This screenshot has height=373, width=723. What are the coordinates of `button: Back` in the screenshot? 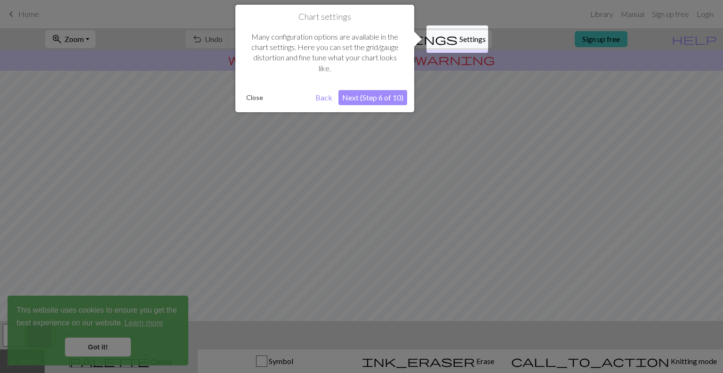 It's located at (324, 97).